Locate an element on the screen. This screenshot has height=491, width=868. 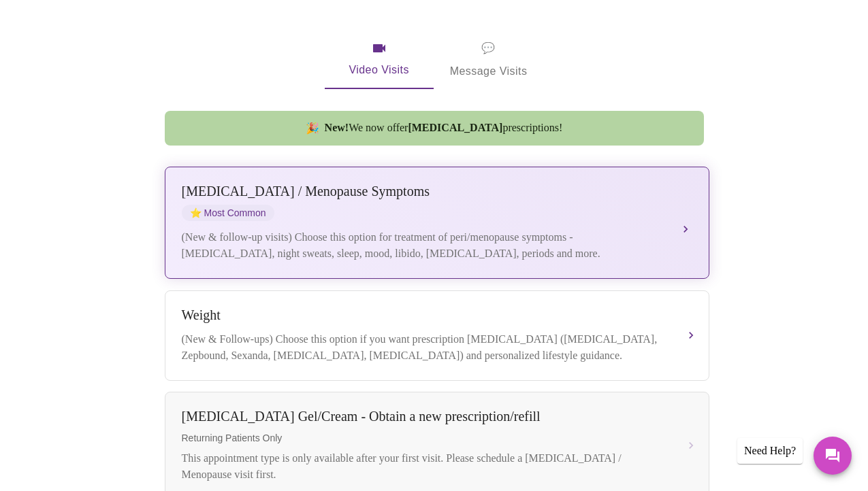
span: We now offer prescriptions! is located at coordinates (444, 128).